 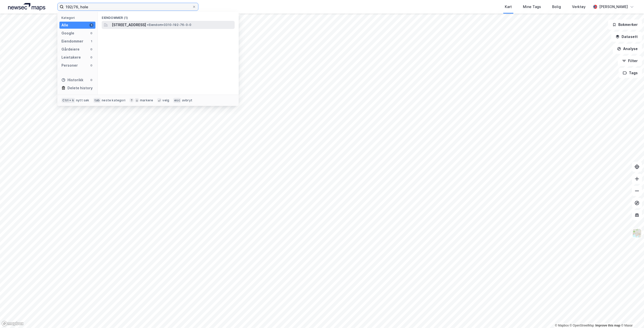 What do you see at coordinates (579, 7) in the screenshot?
I see `div: Verktøy` at bounding box center [579, 7].